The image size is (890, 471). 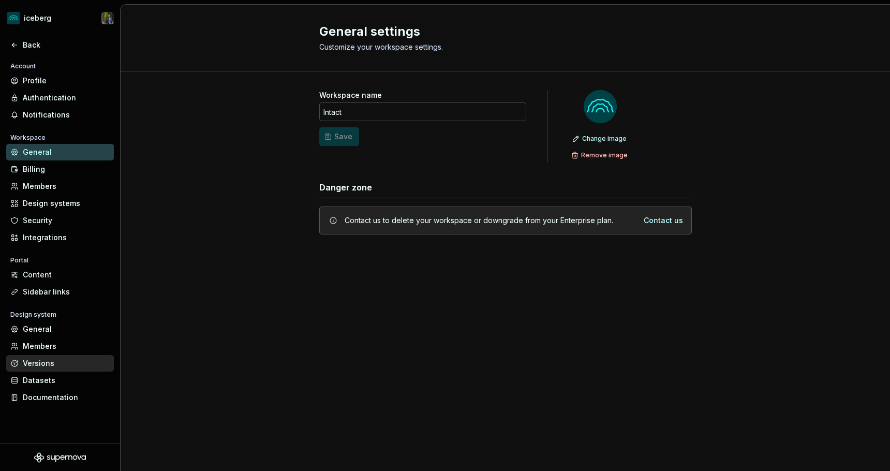 What do you see at coordinates (600, 155) in the screenshot?
I see `button: Remove image` at bounding box center [600, 155].